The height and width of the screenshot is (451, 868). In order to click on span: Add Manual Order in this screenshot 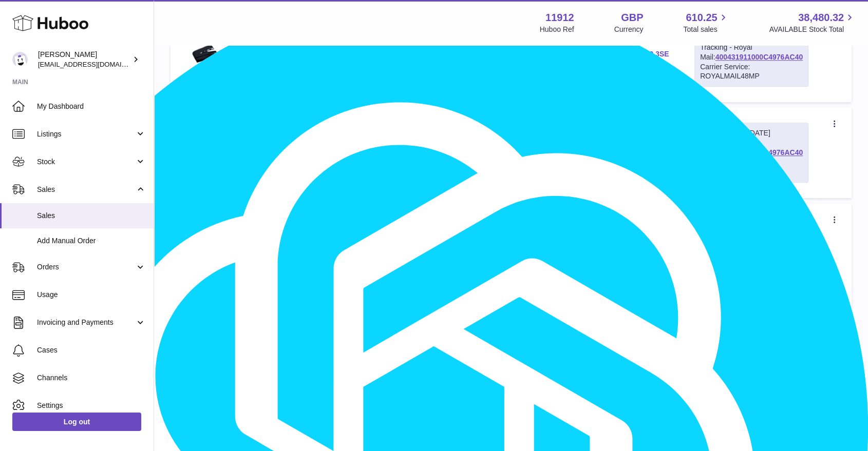, I will do `click(92, 240)`.